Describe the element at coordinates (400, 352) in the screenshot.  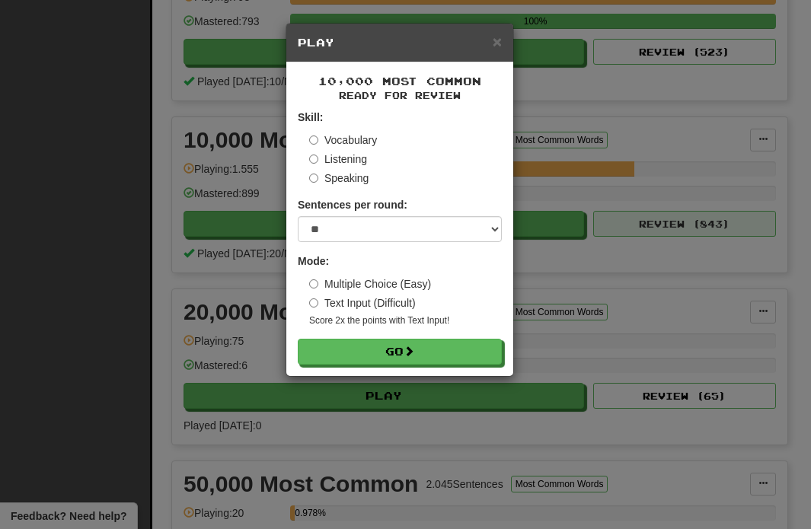
I see `button: Go` at that location.